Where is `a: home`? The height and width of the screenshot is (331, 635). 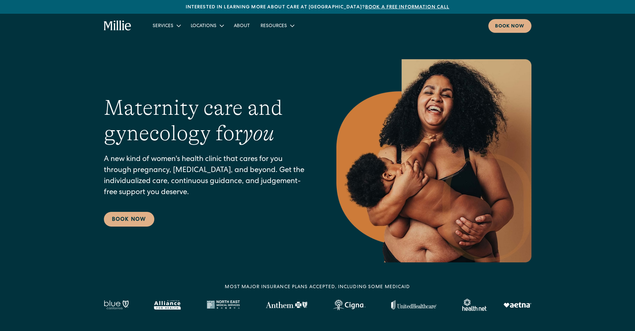
a: home is located at coordinates (118, 26).